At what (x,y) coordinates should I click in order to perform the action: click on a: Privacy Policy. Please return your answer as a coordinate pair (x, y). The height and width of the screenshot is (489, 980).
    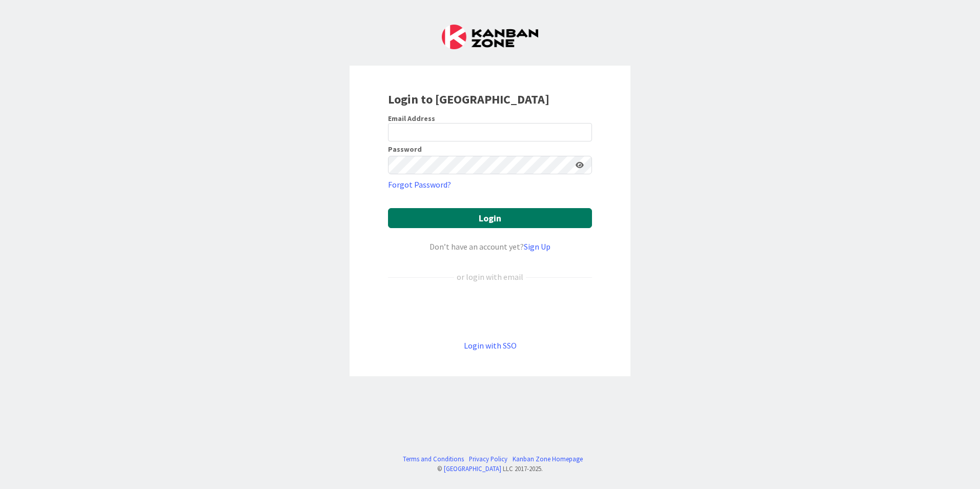
    Looking at the image, I should click on (488, 459).